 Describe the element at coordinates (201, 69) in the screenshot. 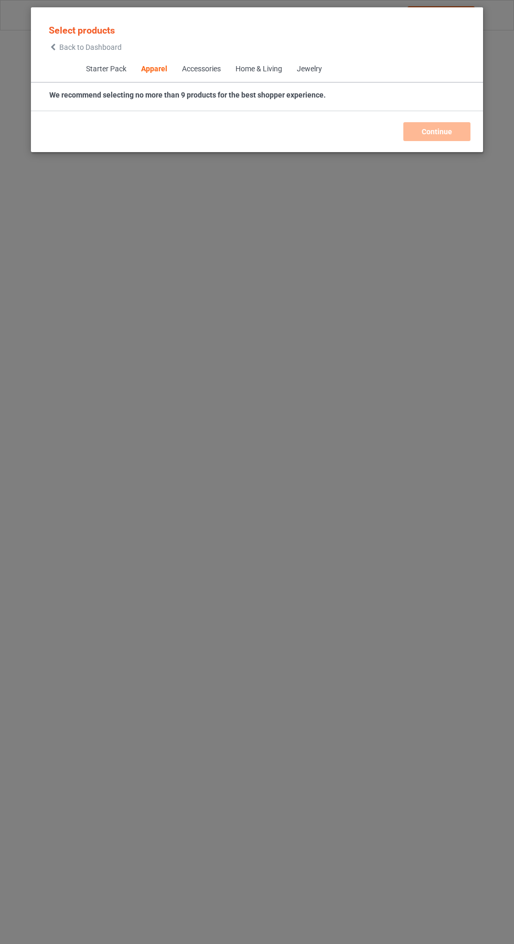

I see `div: Accessories` at that location.